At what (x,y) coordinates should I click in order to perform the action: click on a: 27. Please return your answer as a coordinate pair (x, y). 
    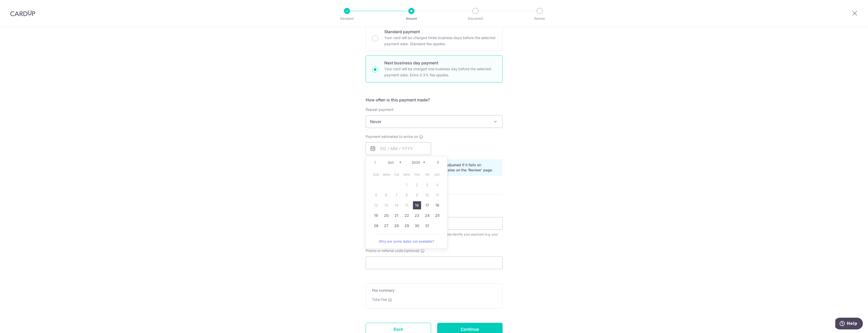
    Looking at the image, I should click on (386, 226).